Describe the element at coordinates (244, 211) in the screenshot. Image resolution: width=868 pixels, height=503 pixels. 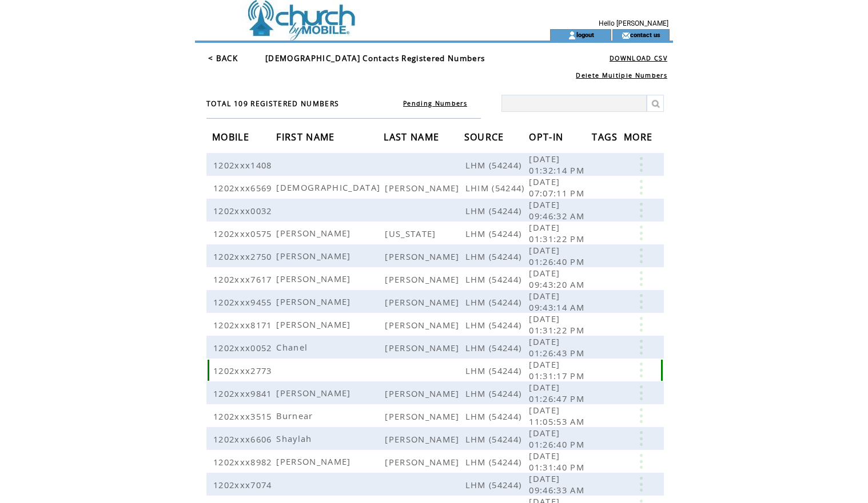
I see `span: 1202xxx0032` at that location.